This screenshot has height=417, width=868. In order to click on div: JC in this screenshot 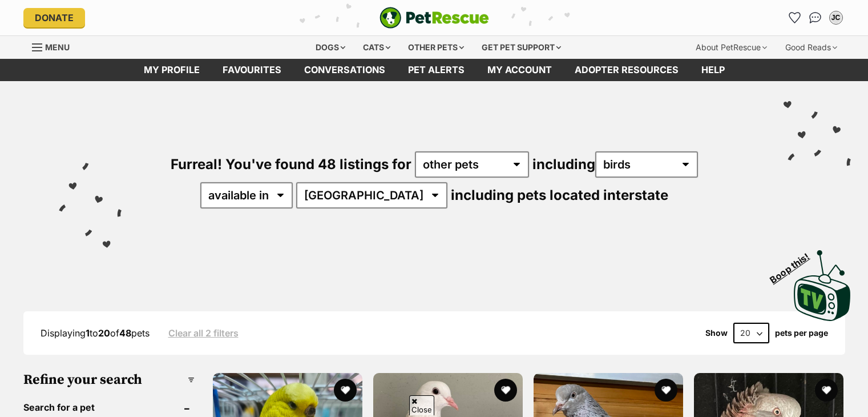, I will do `click(836, 18)`.